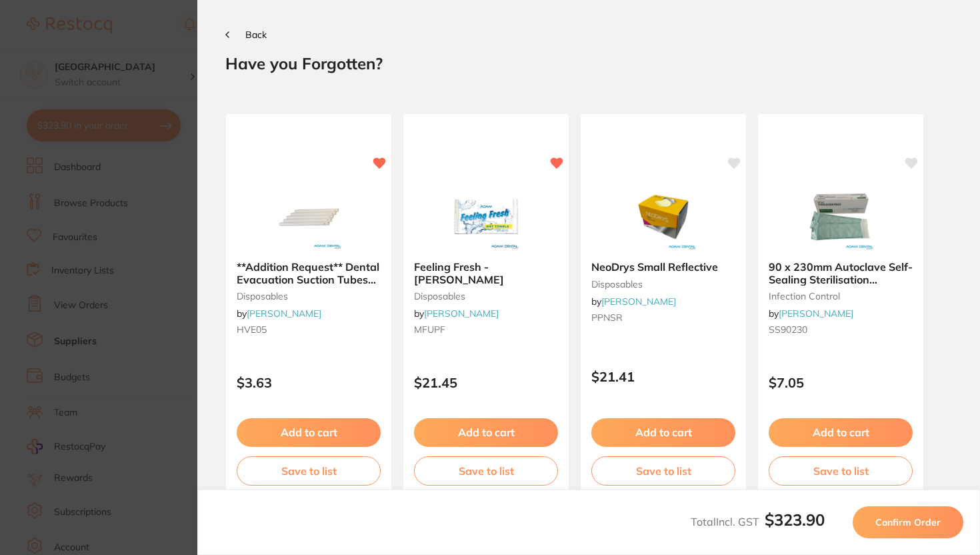 This screenshot has height=555, width=980. What do you see at coordinates (309, 382) in the screenshot?
I see `p: $3.63` at bounding box center [309, 382].